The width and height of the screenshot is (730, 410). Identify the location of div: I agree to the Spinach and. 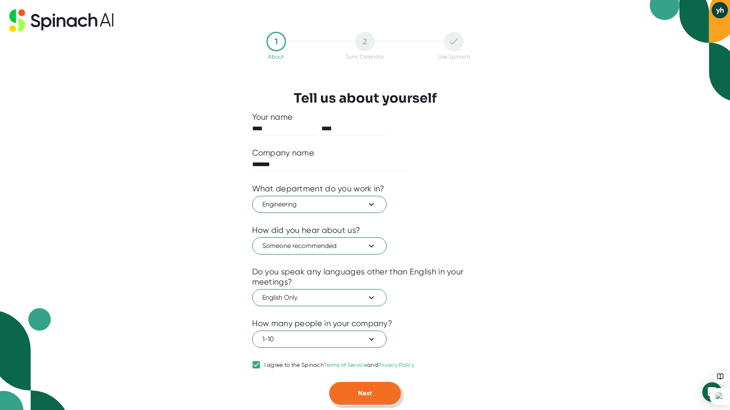
(339, 366).